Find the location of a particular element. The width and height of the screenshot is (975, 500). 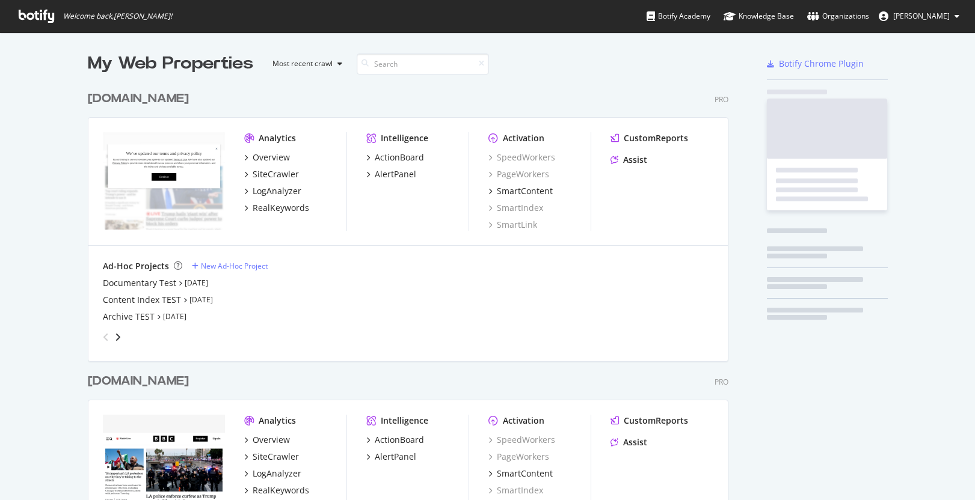

a: Botify Chrome Plugin is located at coordinates (815, 64).